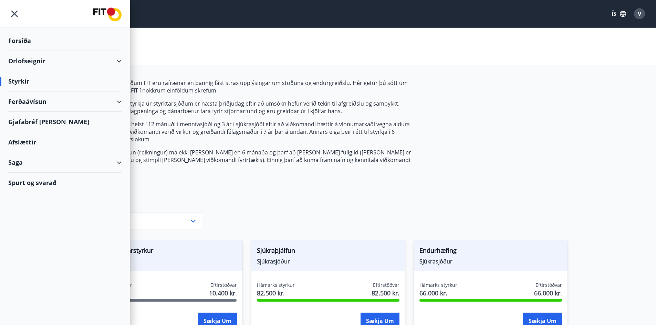 The height and width of the screenshot is (325, 656). Describe the element at coordinates (65, 102) in the screenshot. I see `div: Ferðaávísun` at that location.